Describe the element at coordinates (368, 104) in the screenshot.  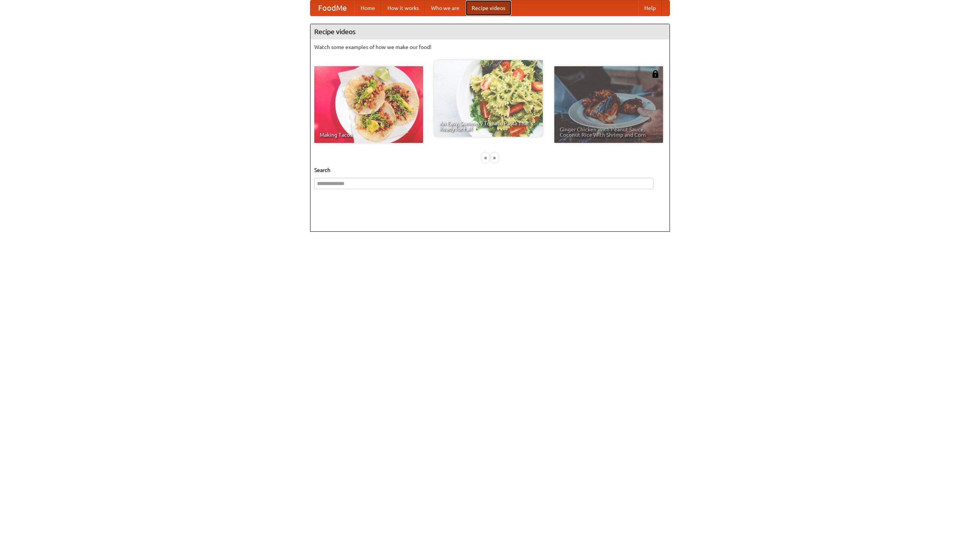
I see `a: Making Tacos` at that location.